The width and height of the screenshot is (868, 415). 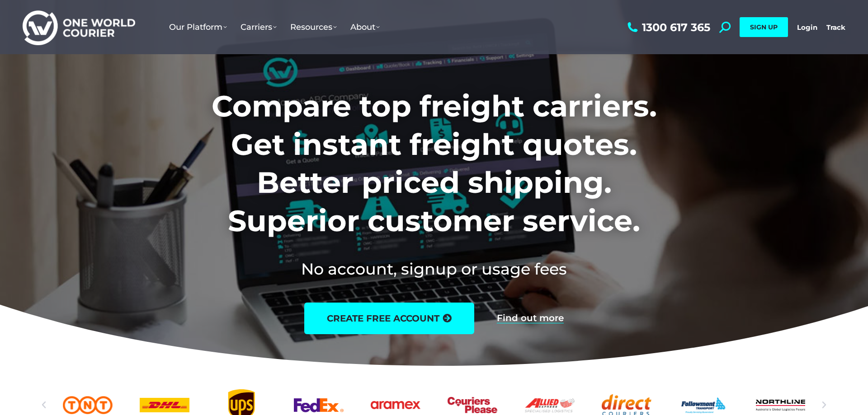 I want to click on a: Login, so click(x=807, y=27).